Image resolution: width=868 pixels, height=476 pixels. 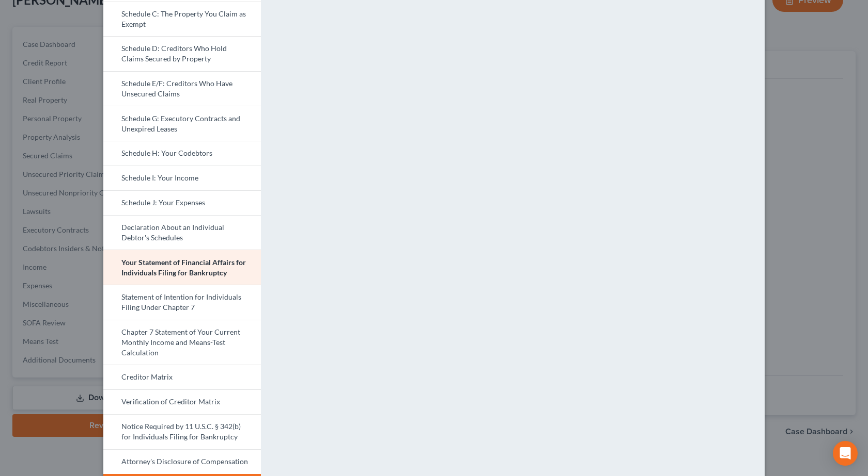 What do you see at coordinates (182, 267) in the screenshot?
I see `a: Your Statement of Financial Affairs for Individuals Filing for Bankruptcy` at bounding box center [182, 267].